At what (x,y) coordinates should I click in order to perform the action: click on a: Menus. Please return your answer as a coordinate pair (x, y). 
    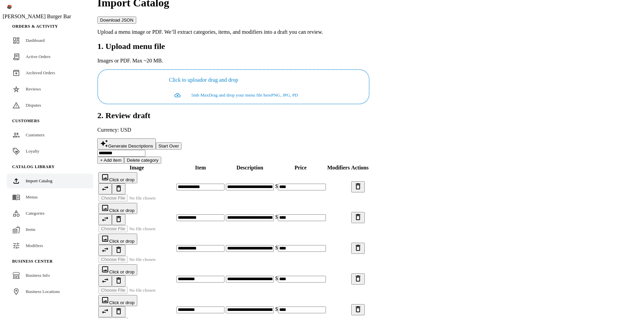
    Looking at the image, I should click on (50, 197).